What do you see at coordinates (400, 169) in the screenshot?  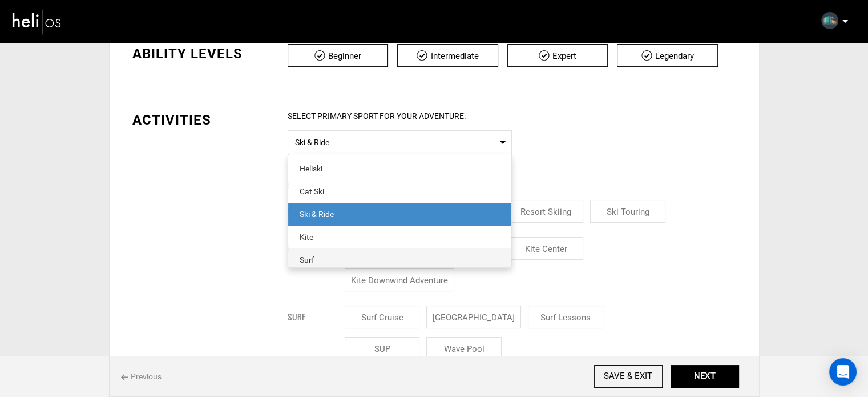 I see `div: Heliski` at bounding box center [400, 169].